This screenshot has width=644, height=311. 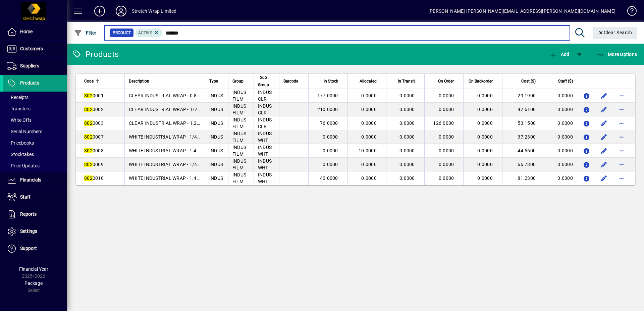 I want to click on span: Home, so click(x=26, y=32).